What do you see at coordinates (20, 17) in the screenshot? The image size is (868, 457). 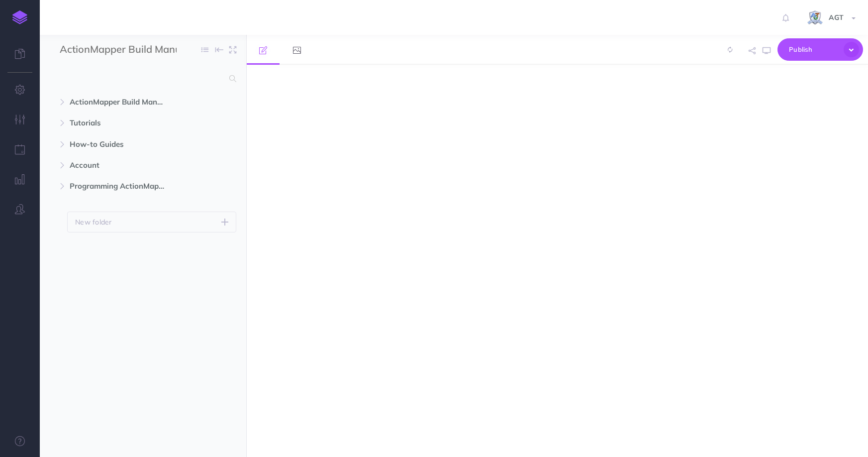 I see `img: logo-mark.svg` at bounding box center [20, 17].